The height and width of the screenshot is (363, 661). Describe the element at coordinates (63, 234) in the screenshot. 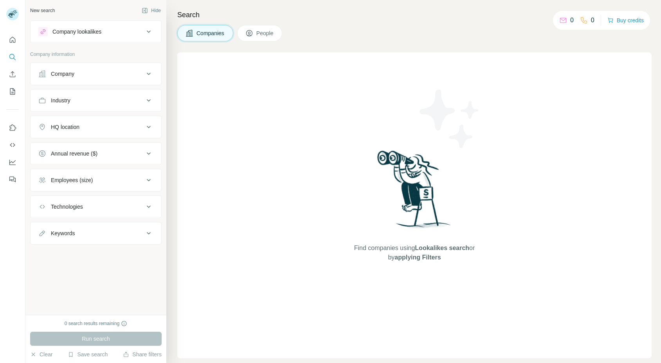

I see `div: Keywords` at that location.